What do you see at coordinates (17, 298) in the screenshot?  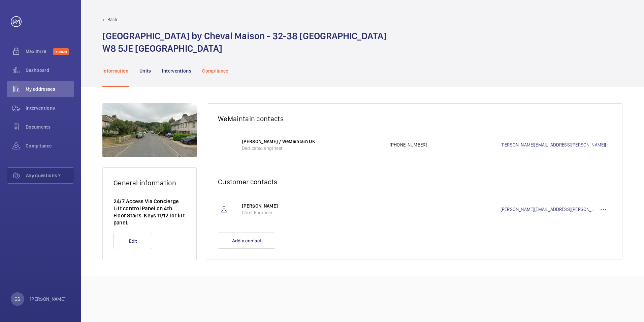 I see `p: GS` at bounding box center [17, 298].